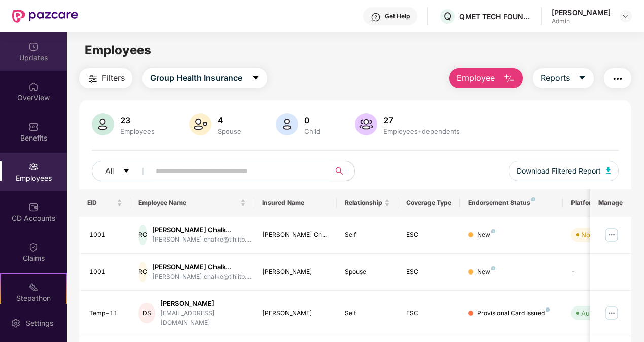 Image resolution: width=644 pixels, height=342 pixels. What do you see at coordinates (46, 17) in the screenshot?
I see `img: New Pazcare Logo` at bounding box center [46, 17].